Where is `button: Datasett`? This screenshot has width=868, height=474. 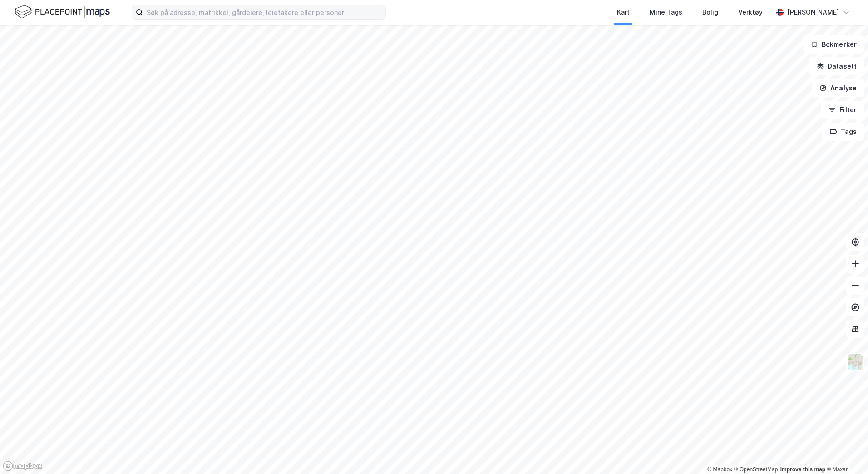
button: Datasett is located at coordinates (837, 66).